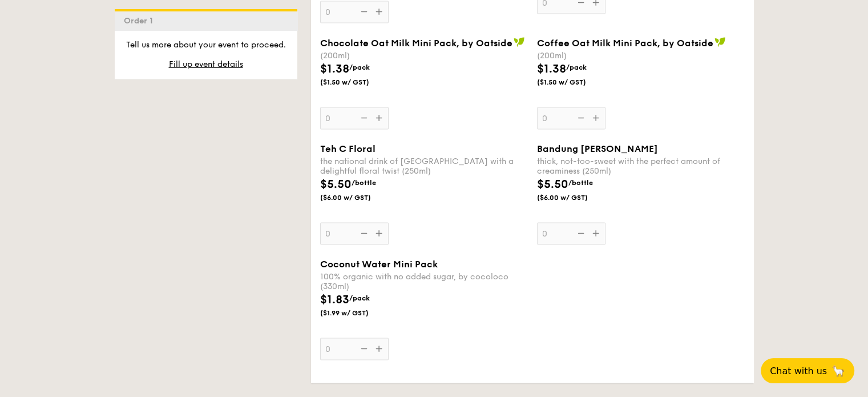 Image resolution: width=868 pixels, height=397 pixels. What do you see at coordinates (798, 370) in the screenshot?
I see `span: Chat with us` at bounding box center [798, 370].